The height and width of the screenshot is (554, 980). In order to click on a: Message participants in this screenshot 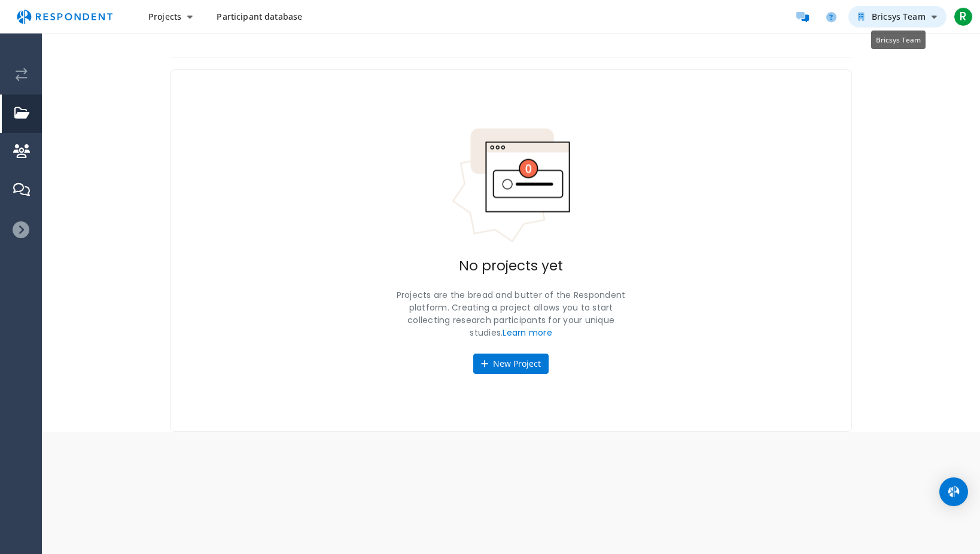, I will do `click(803, 17)`.